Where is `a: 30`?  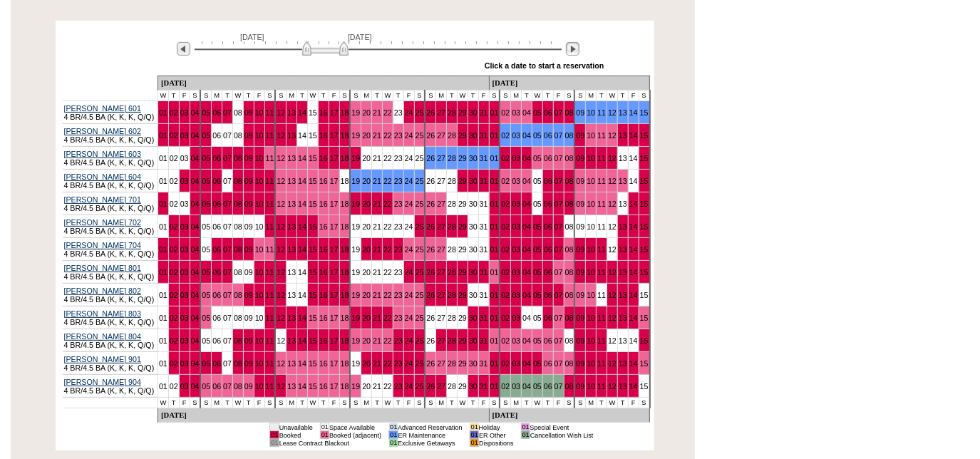
a: 30 is located at coordinates (473, 159).